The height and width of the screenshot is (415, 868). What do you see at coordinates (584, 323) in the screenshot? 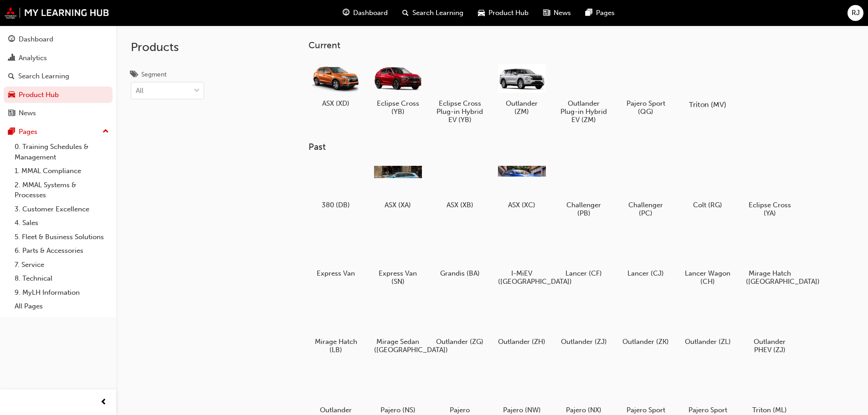
I see `a: Outlander (ZJ)` at bounding box center [584, 323].